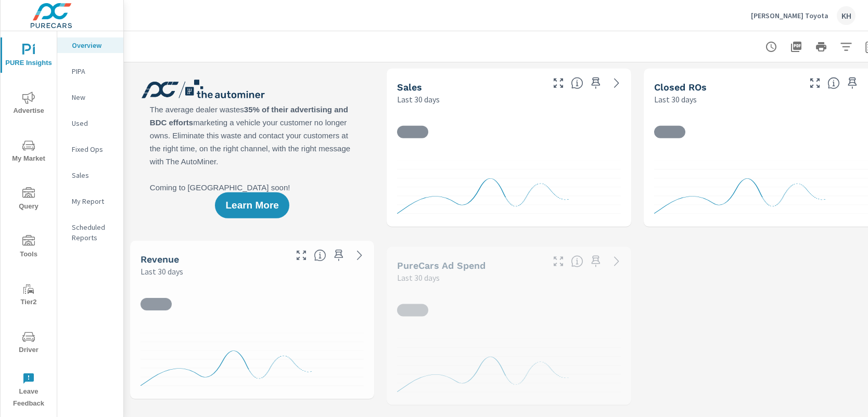 This screenshot has width=868, height=417. I want to click on div: Overview, so click(90, 45).